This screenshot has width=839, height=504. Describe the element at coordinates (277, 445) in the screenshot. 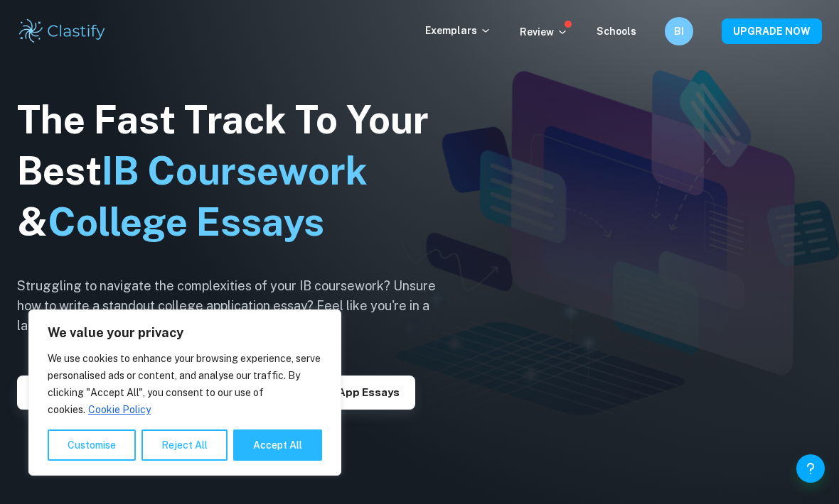

I see `button: Accept All` at that location.